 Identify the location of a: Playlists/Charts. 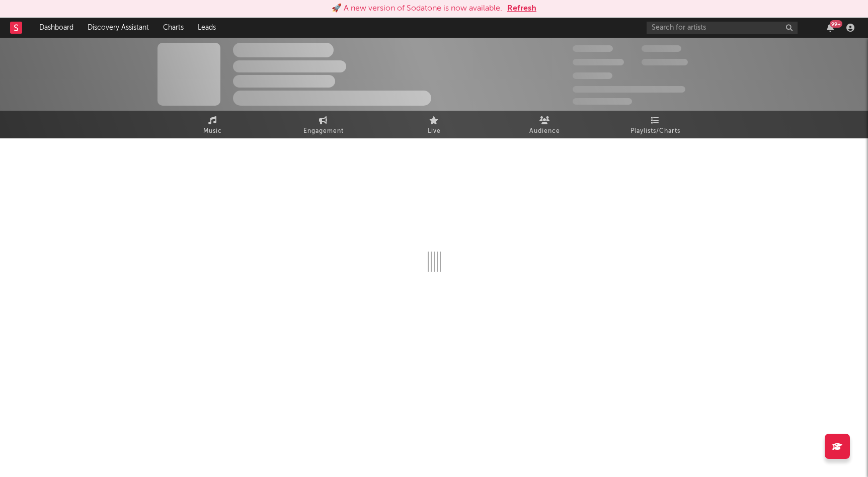
(656, 124).